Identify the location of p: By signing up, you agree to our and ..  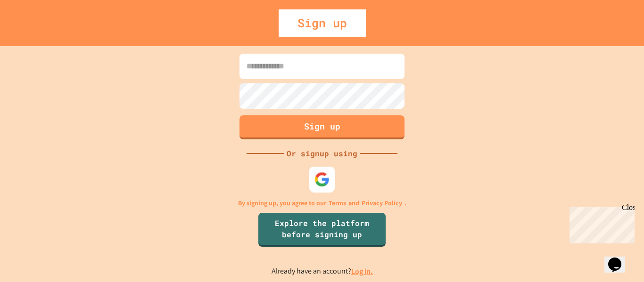
(322, 203).